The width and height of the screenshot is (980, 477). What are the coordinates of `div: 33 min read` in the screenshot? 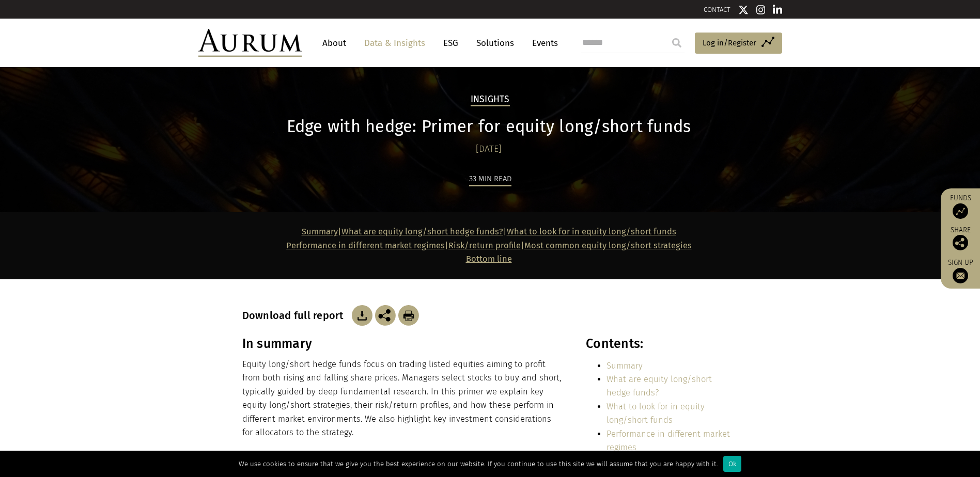 It's located at (490, 179).